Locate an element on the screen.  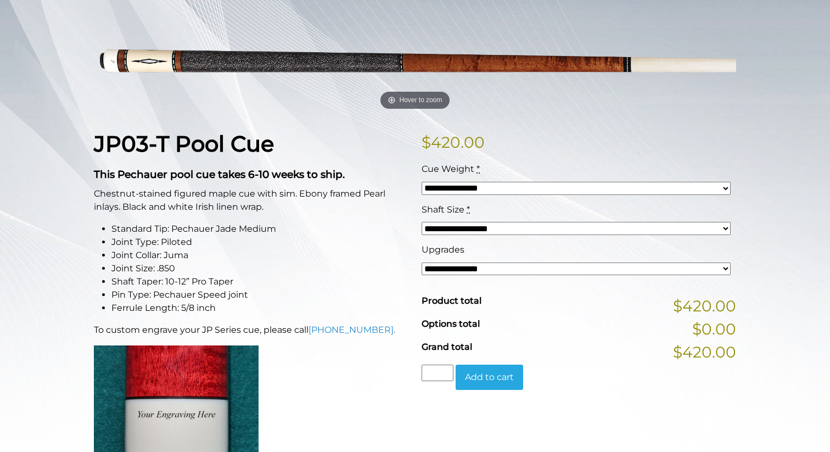
p: To custom engrave your JP Series cue, please call is located at coordinates (251, 330).